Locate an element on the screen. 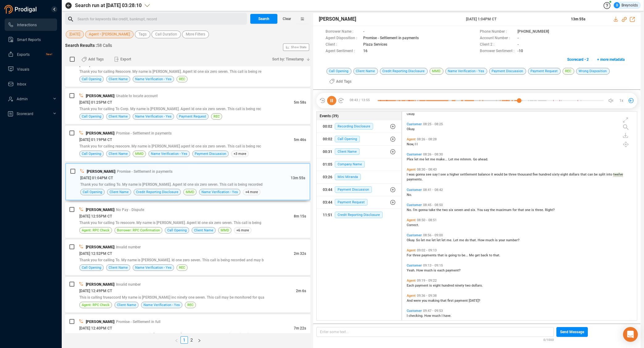 The height and width of the screenshot is (348, 644). span: that is located at coordinates (521, 210).